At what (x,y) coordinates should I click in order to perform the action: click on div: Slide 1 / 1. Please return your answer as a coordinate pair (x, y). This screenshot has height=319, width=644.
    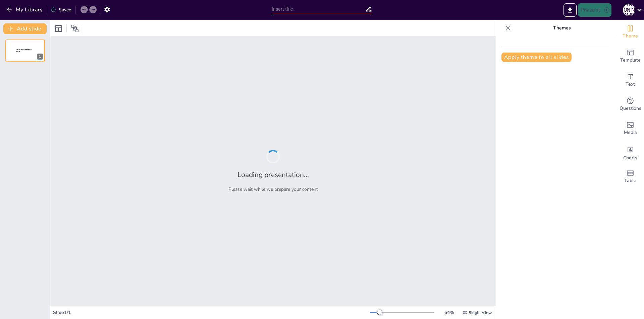
    Looking at the image, I should click on (211, 313).